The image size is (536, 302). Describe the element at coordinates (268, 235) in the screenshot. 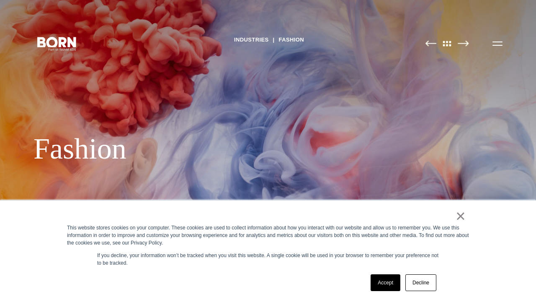

I see `div: This website stores cookies on your computer. These cookies are used to collect information about...` at that location.